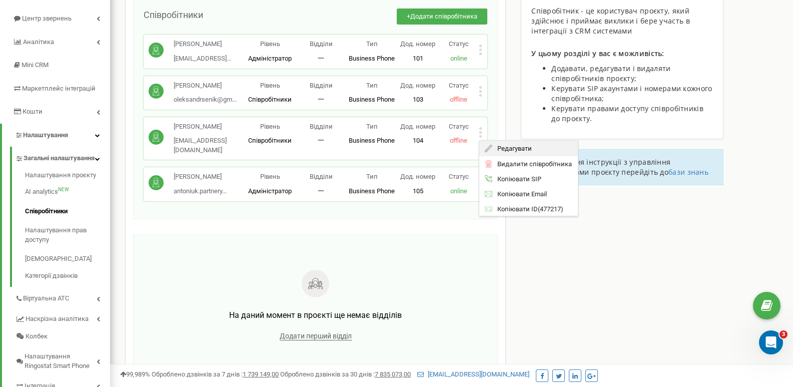  What do you see at coordinates (345, 374) in the screenshot?
I see `span: Оброблено дзвінків за 30 днів :` at bounding box center [345, 374].